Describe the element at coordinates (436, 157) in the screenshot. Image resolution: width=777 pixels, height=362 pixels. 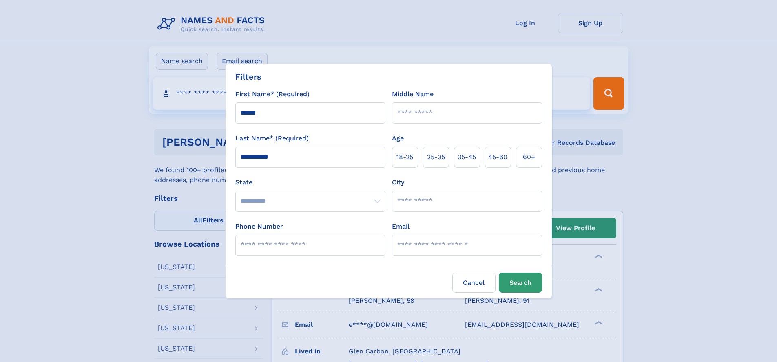
I see `span: 25‑35` at that location.